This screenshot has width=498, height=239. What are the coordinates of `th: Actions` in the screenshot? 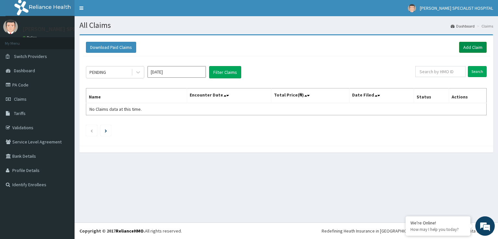 It's located at (468, 96).